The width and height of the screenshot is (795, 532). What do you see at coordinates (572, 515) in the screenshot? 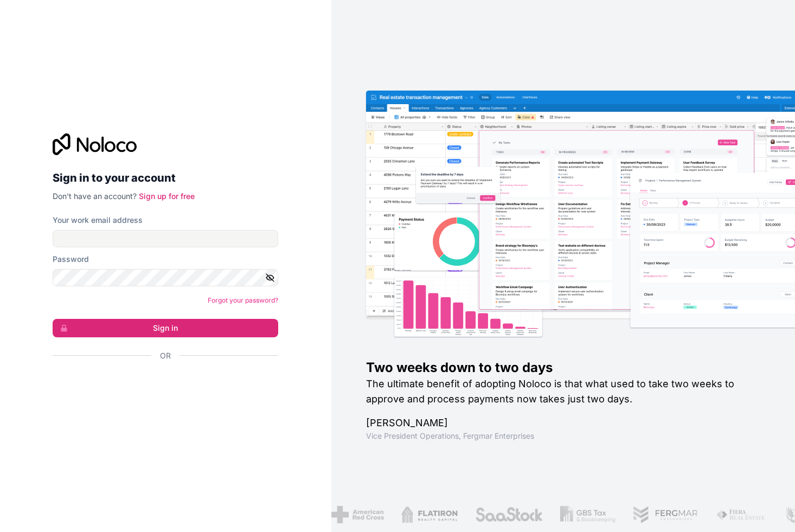
I see `img: /assets/gbstax-C-GtDUiK.png` at bounding box center [572, 515].